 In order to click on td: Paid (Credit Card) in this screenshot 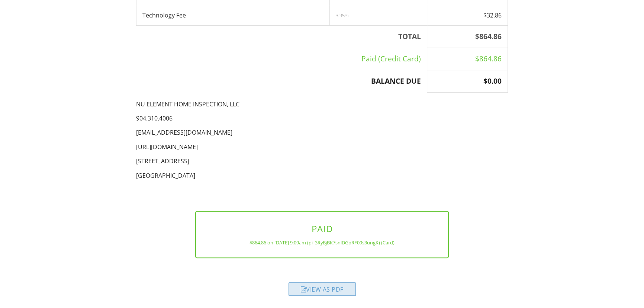, I will do `click(282, 59)`.